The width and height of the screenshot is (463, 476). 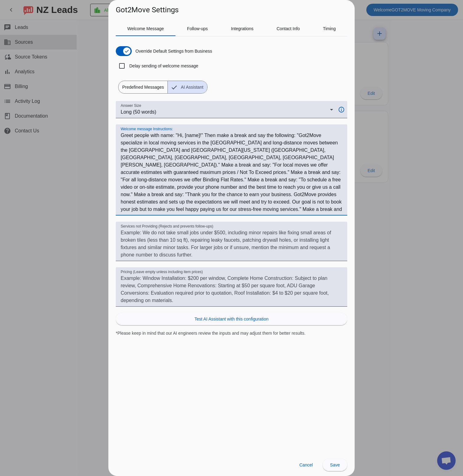 I want to click on span: Integrations, so click(x=242, y=28).